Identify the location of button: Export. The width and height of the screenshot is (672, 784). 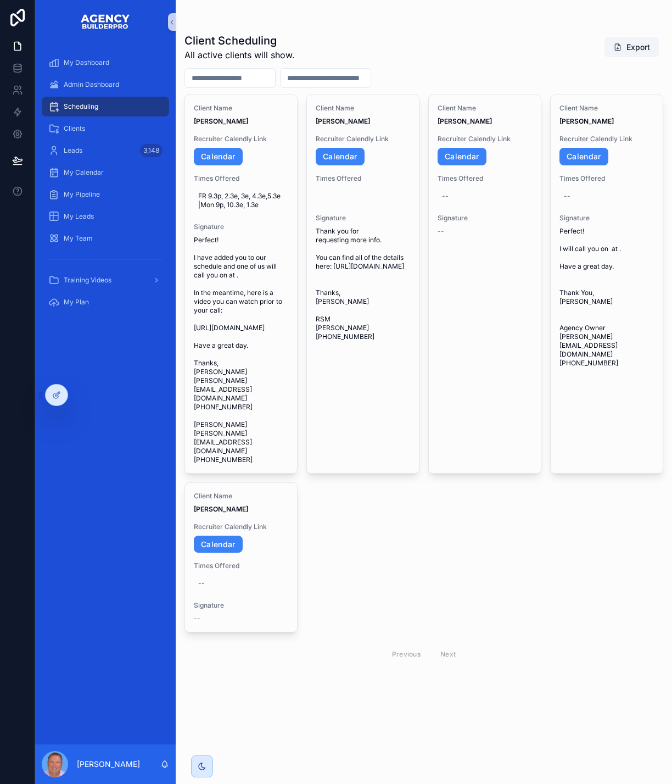
(632, 47).